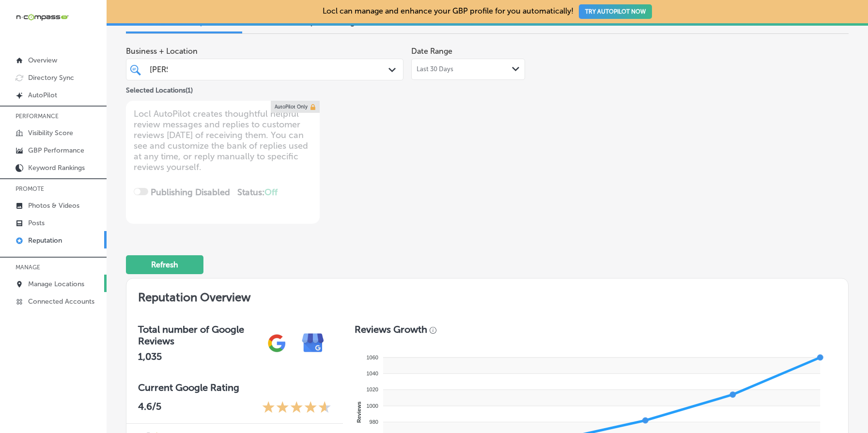  Describe the element at coordinates (374, 422) in the screenshot. I see `tspan: 980` at that location.